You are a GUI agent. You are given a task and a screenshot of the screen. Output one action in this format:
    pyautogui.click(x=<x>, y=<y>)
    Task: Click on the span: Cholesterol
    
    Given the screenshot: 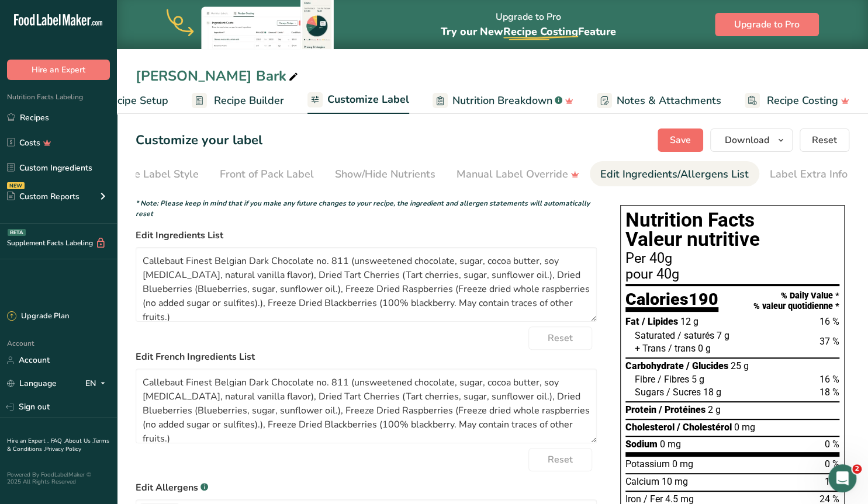 What is the action you would take?
    pyautogui.click(x=650, y=427)
    